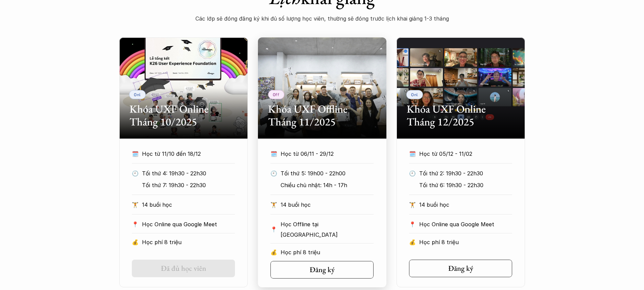 Image resolution: width=644 pixels, height=290 pixels. I want to click on p: Tối thứ 2: 19h30 - 22h30, so click(465, 173).